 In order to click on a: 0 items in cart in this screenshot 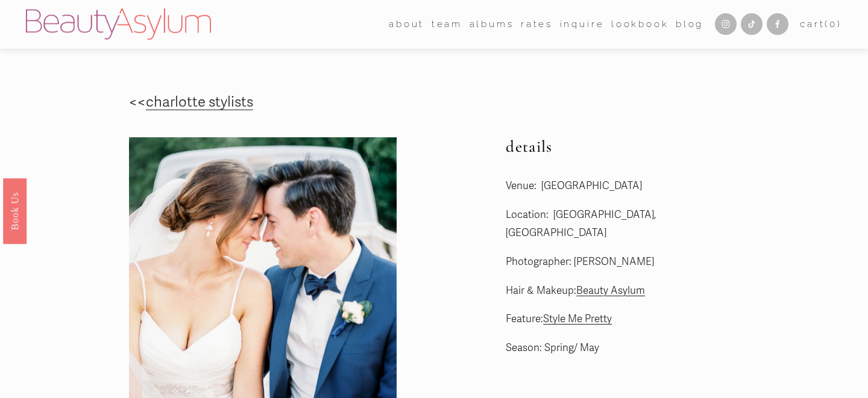, I will do `click(821, 24)`.